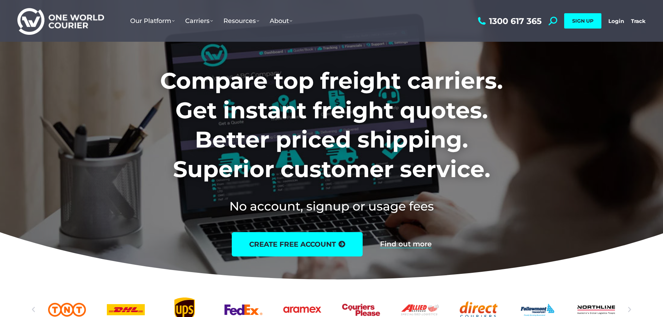  What do you see at coordinates (297, 244) in the screenshot?
I see `a: create free account` at bounding box center [297, 244].